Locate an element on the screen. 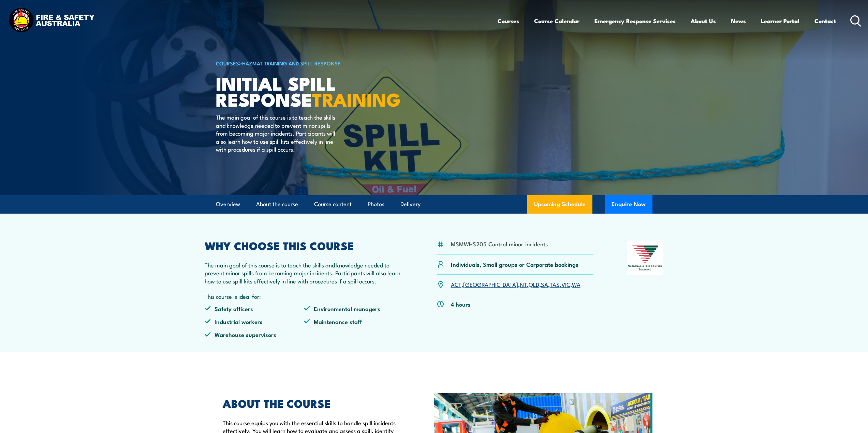  a: Overview is located at coordinates (228, 204).